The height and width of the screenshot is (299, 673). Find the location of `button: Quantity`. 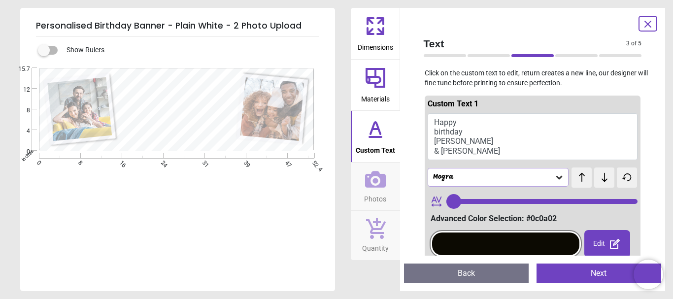

button: Quantity is located at coordinates (376, 236).